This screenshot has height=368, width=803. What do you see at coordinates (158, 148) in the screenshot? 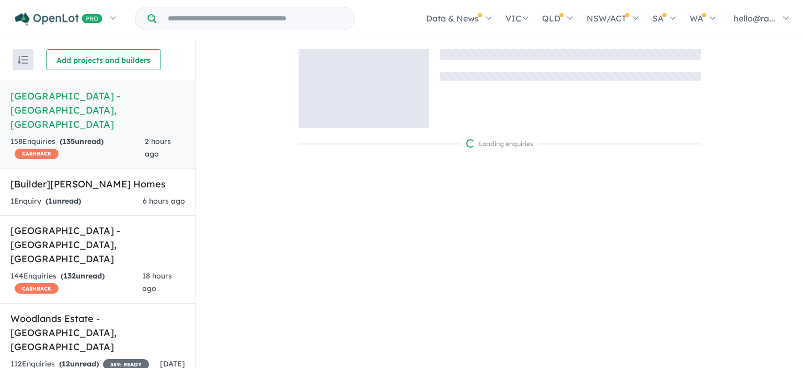
I see `span: 2 hours ago` at bounding box center [158, 148].